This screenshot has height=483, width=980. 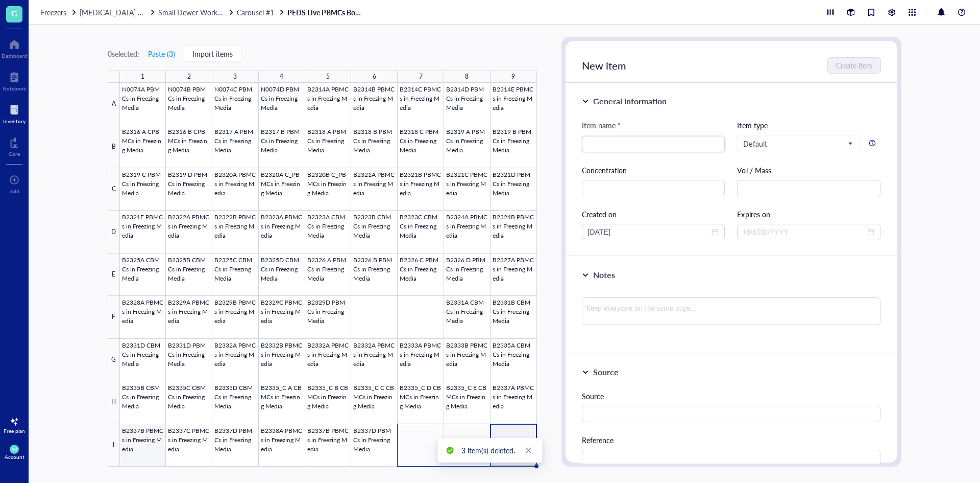 What do you see at coordinates (59, 12) in the screenshot?
I see `a: Freezers` at bounding box center [59, 12].